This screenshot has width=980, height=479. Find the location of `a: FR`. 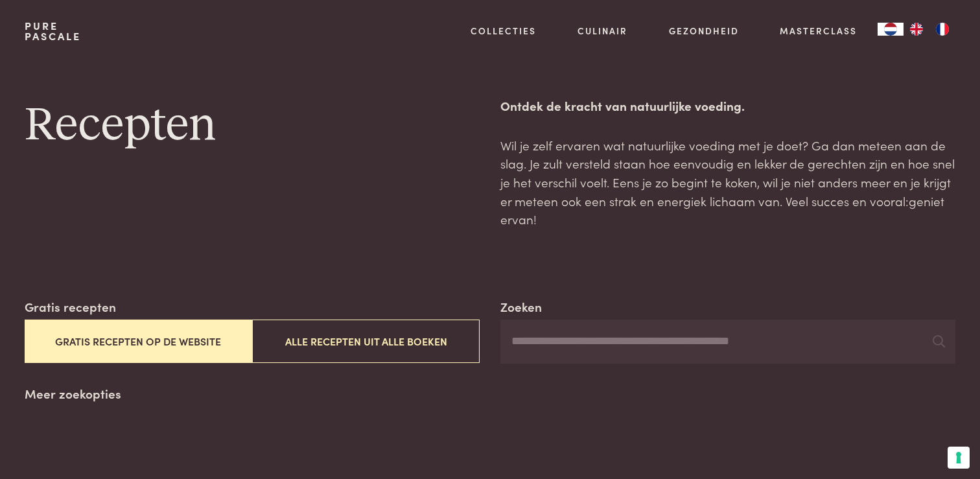

a: FR is located at coordinates (942, 29).